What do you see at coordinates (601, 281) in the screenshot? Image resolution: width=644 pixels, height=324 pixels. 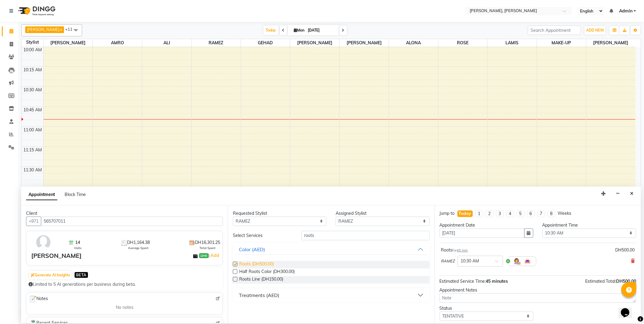 I see `span: Estimated Total:` at bounding box center [601, 281].